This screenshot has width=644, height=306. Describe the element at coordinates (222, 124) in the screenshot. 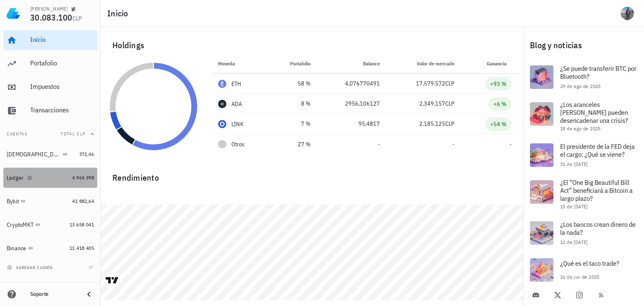

I see `div: LINK-icon` at that location.